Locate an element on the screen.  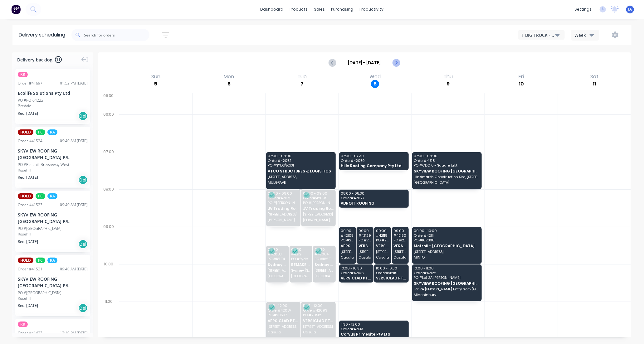
span: 07:00 - 07:30 is located at coordinates (373, 156).